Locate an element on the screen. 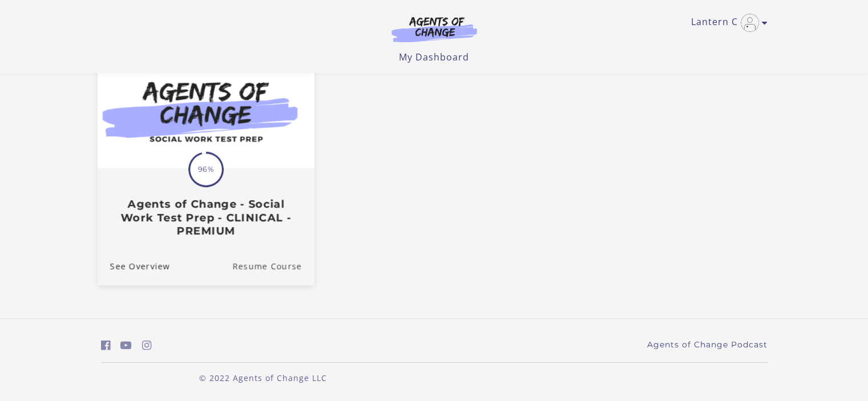 The image size is (868, 401). a: https://www.instagram.com/agentsofchangeprep/ (Open in a new window) is located at coordinates (147, 345).